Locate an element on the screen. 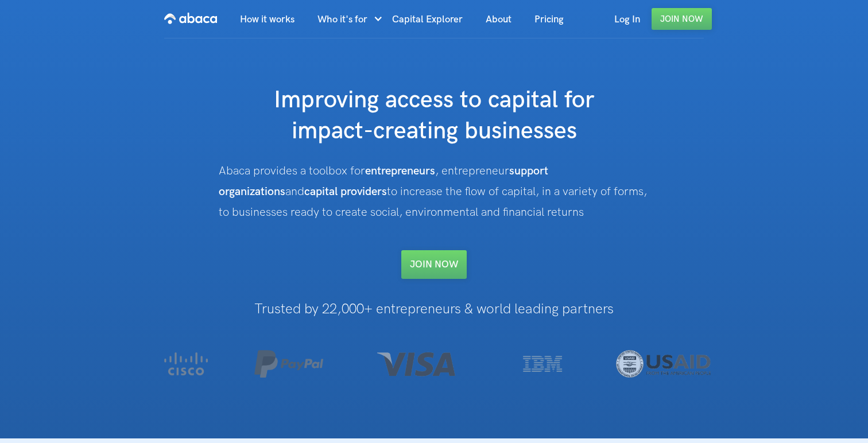 The image size is (868, 443). img: Abaca logo is located at coordinates (190, 19).